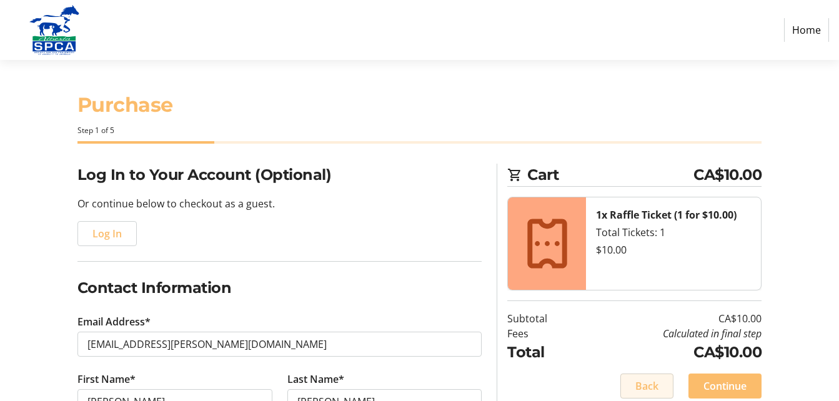 The image size is (839, 401). What do you see at coordinates (280, 175) in the screenshot?
I see `h2: Log In to Your Account (Optional)` at bounding box center [280, 175].